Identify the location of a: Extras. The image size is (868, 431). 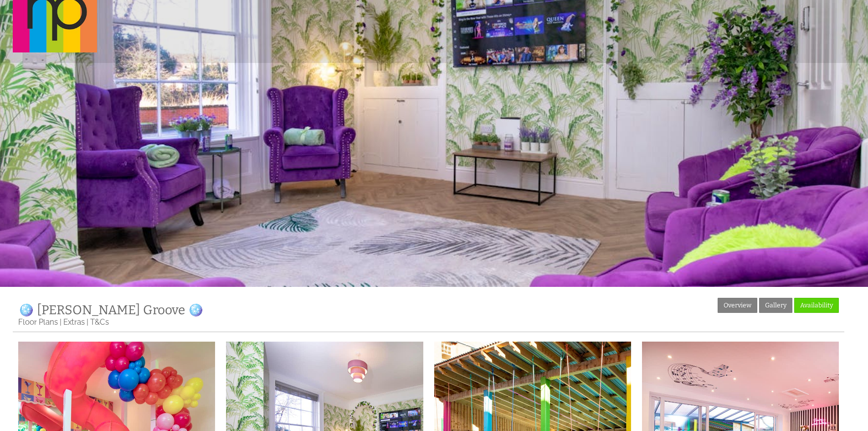
(73, 322).